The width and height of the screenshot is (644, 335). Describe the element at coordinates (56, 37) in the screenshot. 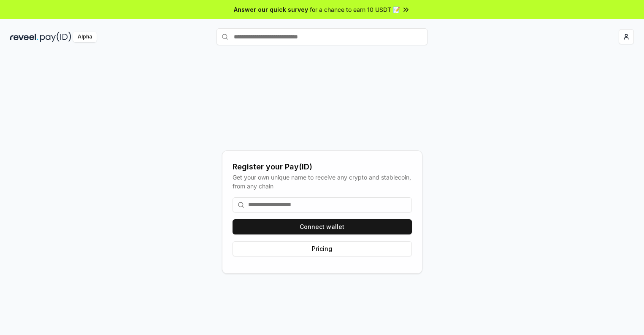

I see `img: pay_id` at that location.